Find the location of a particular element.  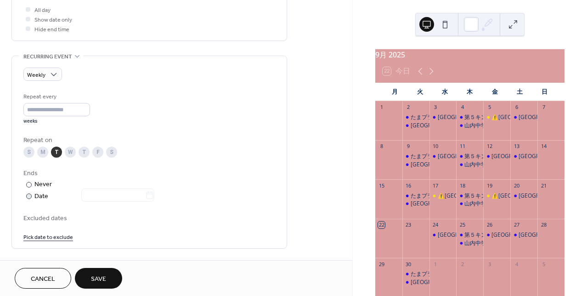

div: ⚠️中川西地区センター・第２会議室 is located at coordinates (443, 196).